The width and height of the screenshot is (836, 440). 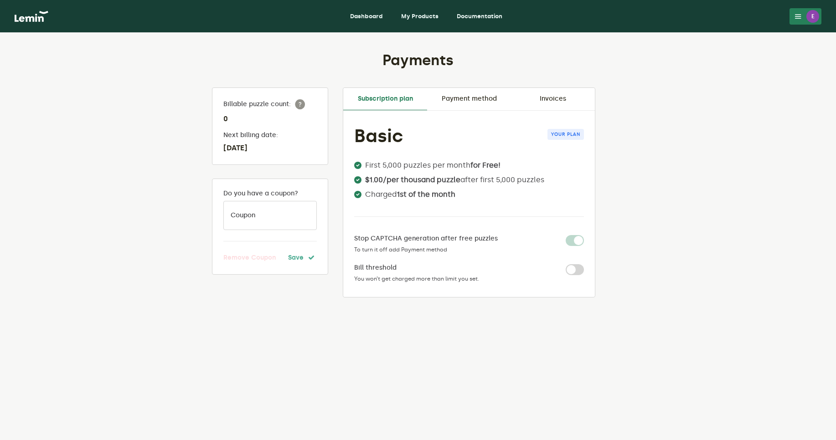 What do you see at coordinates (449, 180) in the screenshot?
I see `li: after first 5,000 puzzles` at bounding box center [449, 180].